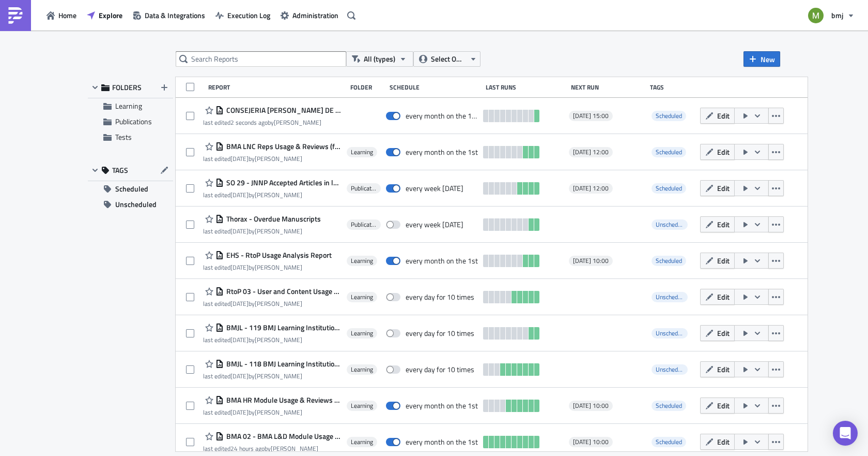  What do you see at coordinates (174, 15) in the screenshot?
I see `span: Data & Integrations` at bounding box center [174, 15].